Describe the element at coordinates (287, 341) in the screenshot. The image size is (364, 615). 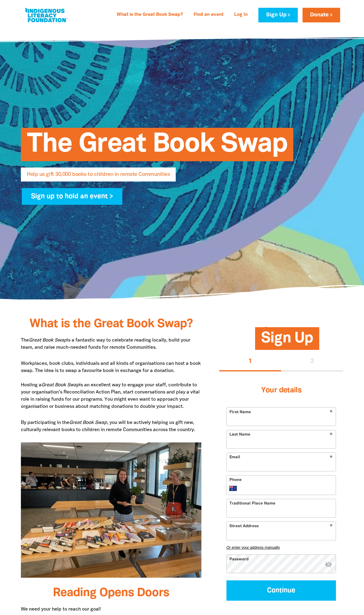
I see `span: Sign Up` at that location.